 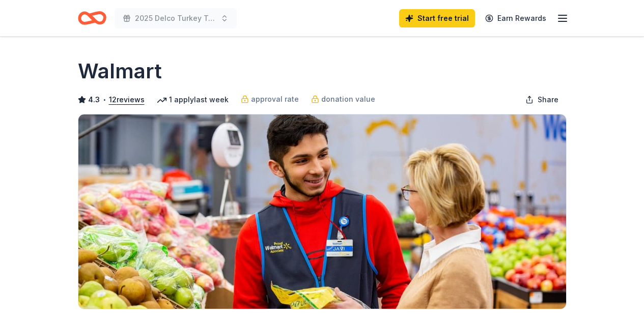 What do you see at coordinates (119, 71) in the screenshot?
I see `h1: Walmart` at bounding box center [119, 71].